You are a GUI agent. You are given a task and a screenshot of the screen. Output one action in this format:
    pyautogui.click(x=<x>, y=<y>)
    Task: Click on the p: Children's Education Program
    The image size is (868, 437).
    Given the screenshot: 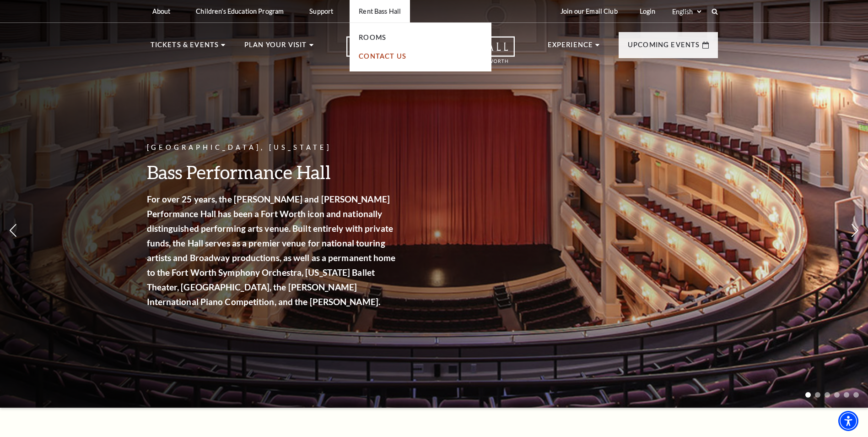 What is the action you would take?
    pyautogui.click(x=240, y=11)
    